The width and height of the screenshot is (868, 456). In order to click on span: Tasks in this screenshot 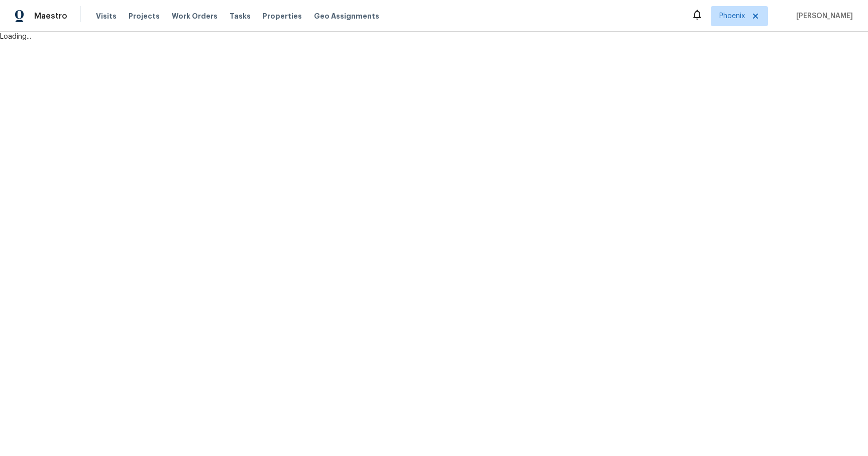, I will do `click(240, 16)`.